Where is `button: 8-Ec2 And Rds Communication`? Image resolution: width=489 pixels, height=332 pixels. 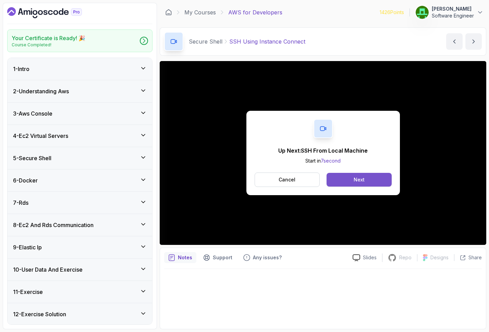
button: 8-Ec2 And Rds Communication is located at coordinates (80, 225).